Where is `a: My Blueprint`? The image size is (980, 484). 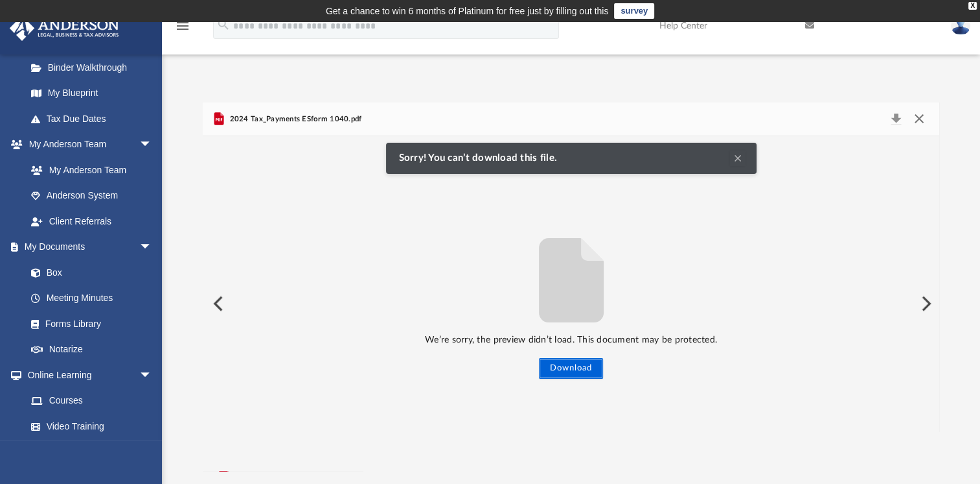 a: My Blueprint is located at coordinates (91, 93).